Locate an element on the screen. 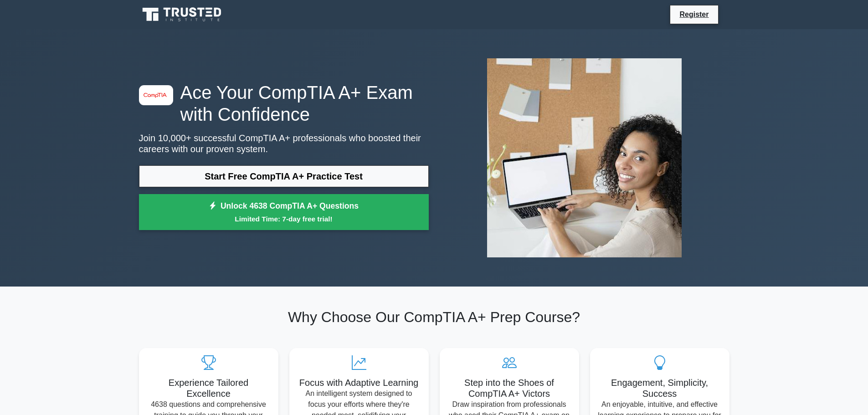 The height and width of the screenshot is (415, 868). small: Limited Time: 7-day free trial! is located at coordinates (284, 219).